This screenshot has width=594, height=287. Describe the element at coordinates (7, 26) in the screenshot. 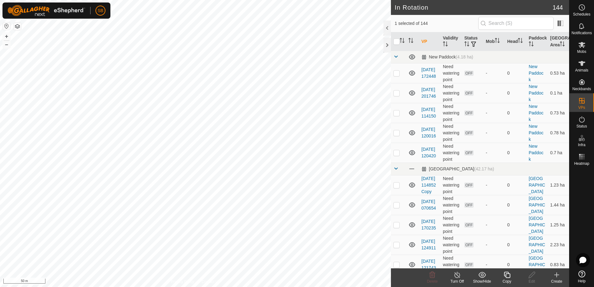

I see `button: Reset Map` at that location.